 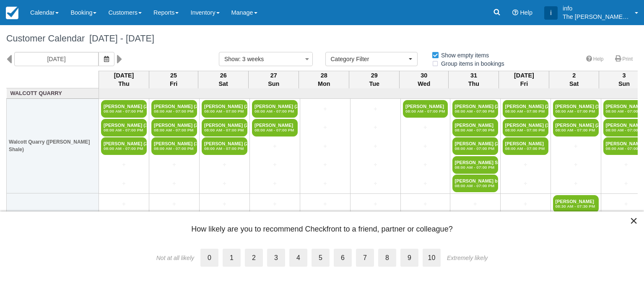 I want to click on span: Show, so click(x=231, y=59).